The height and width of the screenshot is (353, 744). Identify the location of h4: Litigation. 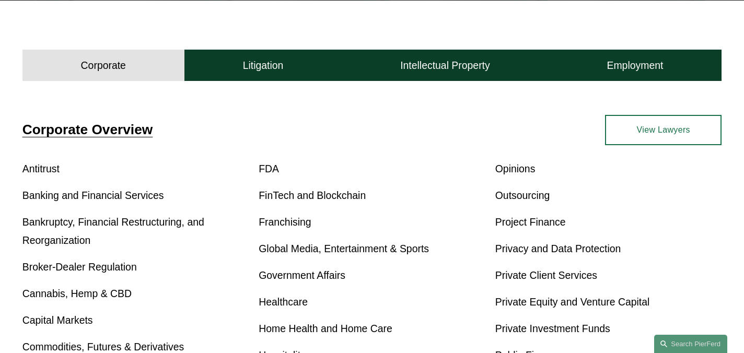
(263, 65).